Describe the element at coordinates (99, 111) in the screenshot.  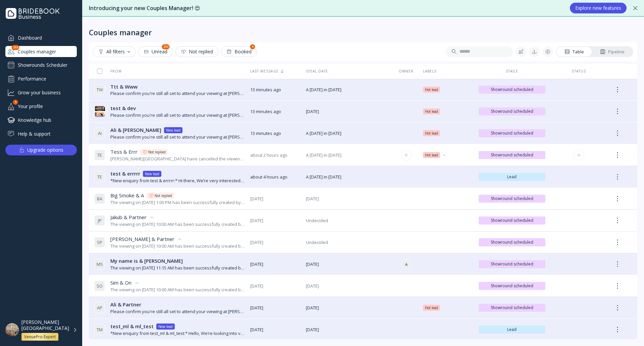
I see `img: dpr=1,fit=cover,g=face,w=32,h=32` at that location.